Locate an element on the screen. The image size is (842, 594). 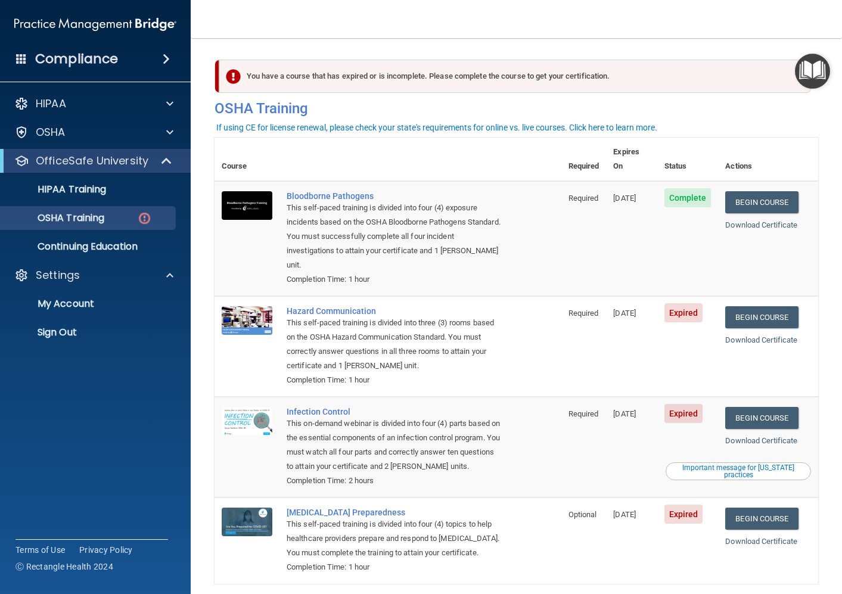
th: Course is located at coordinates (247, 159).